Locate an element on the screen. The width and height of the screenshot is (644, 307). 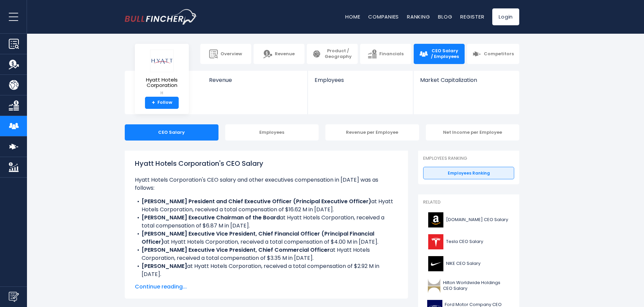
span: Market Capitalization is located at coordinates (466, 80).